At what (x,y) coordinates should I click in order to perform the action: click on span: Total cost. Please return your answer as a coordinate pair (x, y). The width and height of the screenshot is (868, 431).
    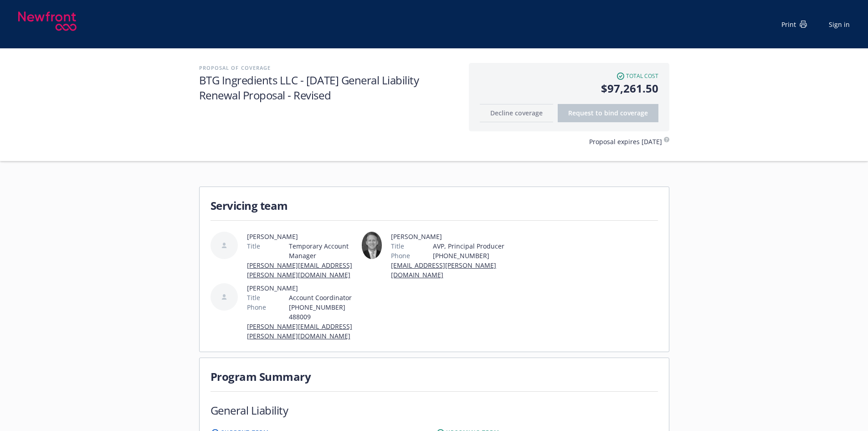
    Looking at the image, I should click on (642, 76).